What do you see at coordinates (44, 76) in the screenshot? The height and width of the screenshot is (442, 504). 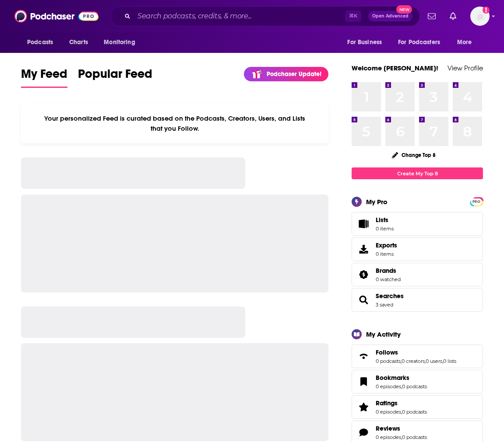 I see `span: My Feed` at bounding box center [44, 76].